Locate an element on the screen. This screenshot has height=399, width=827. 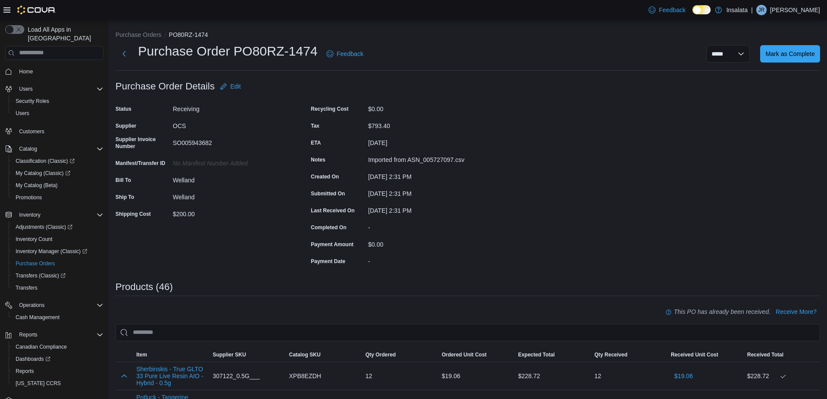
span: $19.06 is located at coordinates (683, 376).